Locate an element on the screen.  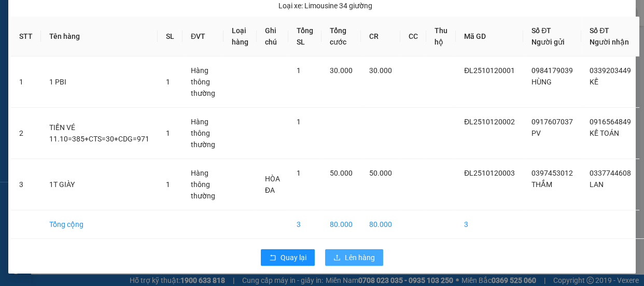
span: 0916564849 is located at coordinates (610, 122).